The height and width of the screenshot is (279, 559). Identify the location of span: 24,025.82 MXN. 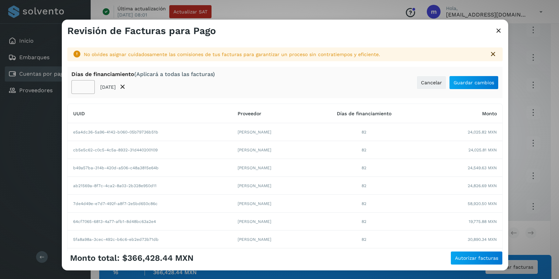
(482, 132).